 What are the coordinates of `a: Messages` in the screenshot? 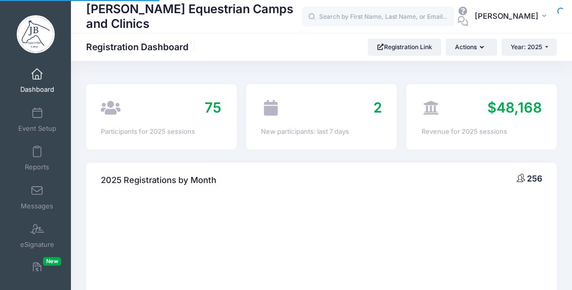 It's located at (37, 197).